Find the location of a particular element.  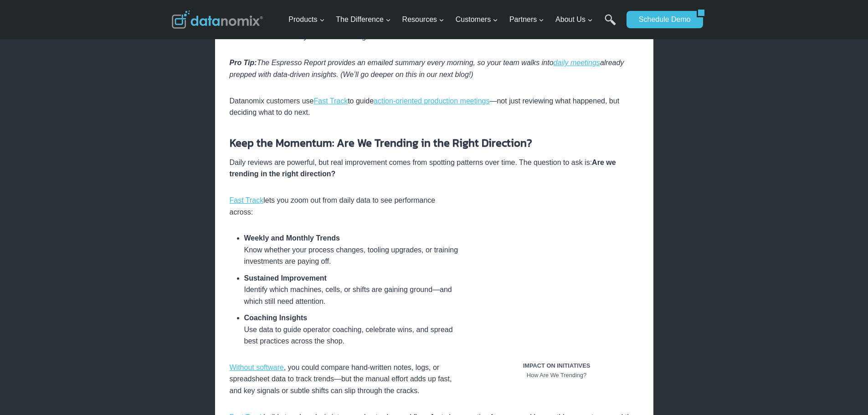

span: Customers is located at coordinates (477, 20).